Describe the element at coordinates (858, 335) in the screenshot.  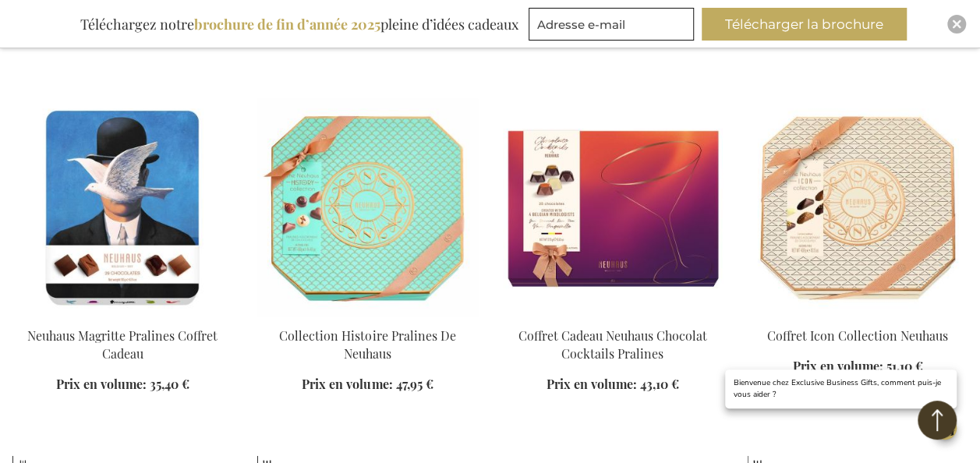
I see `a: Coffret Icon Collection Neuhaus` at that location.